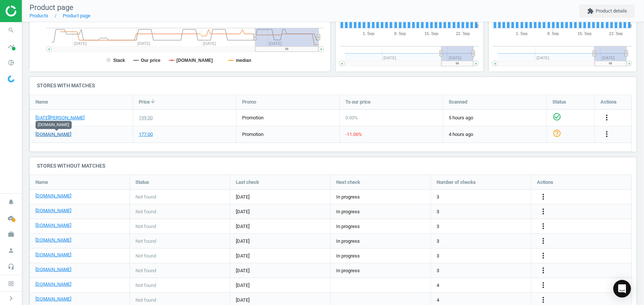 This screenshot has height=305, width=644. Describe the element at coordinates (348, 182) in the screenshot. I see `span: Next check` at that location.